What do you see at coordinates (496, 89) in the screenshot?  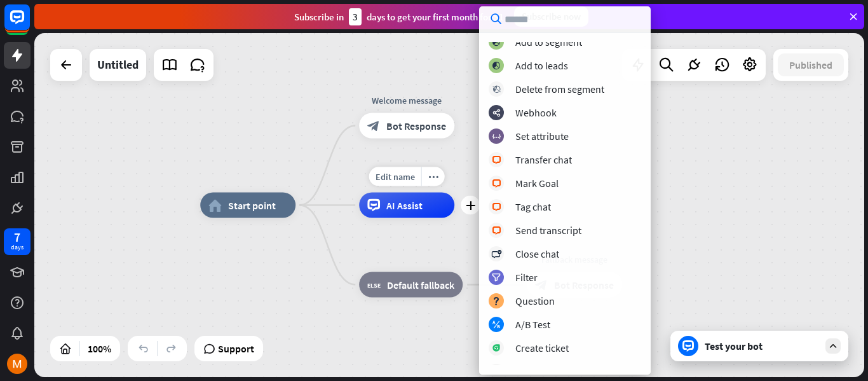 I see `i: block_delete_from_segment` at bounding box center [496, 89].